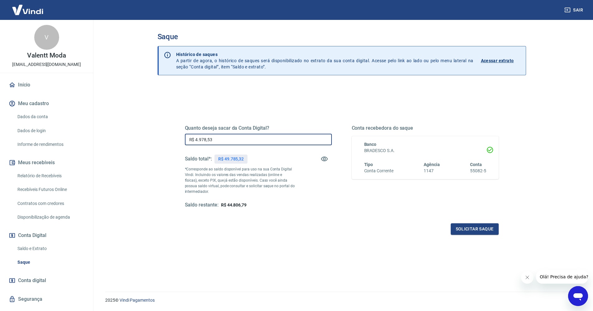 This screenshot has height=311, width=593. Describe the element at coordinates (432, 165) in the screenshot. I see `span: Agência` at that location.